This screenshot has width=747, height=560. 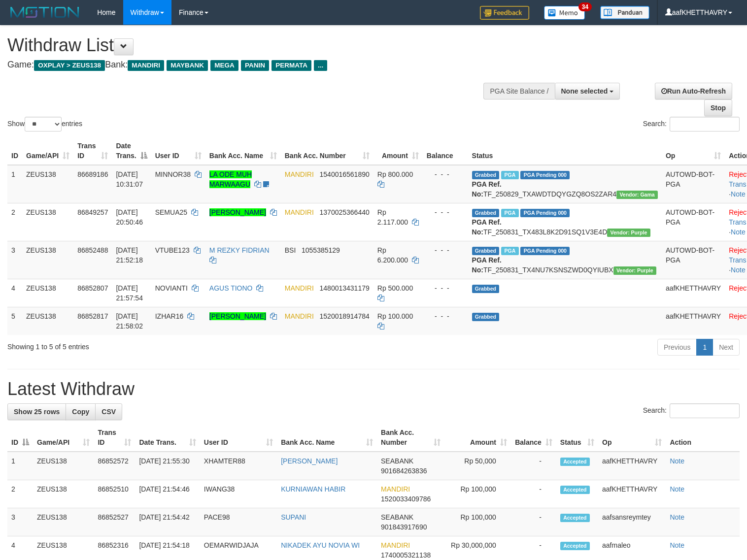 I want to click on span: 86849257, so click(x=93, y=212).